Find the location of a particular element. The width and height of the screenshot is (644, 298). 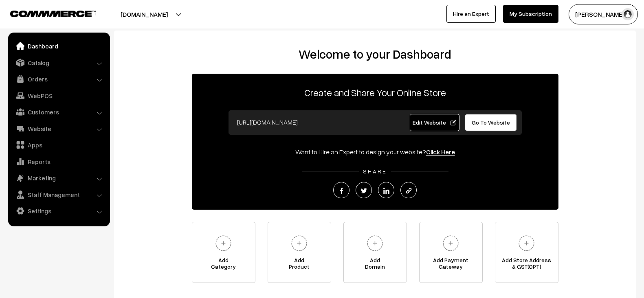

span: Go To Website is located at coordinates (491, 122).